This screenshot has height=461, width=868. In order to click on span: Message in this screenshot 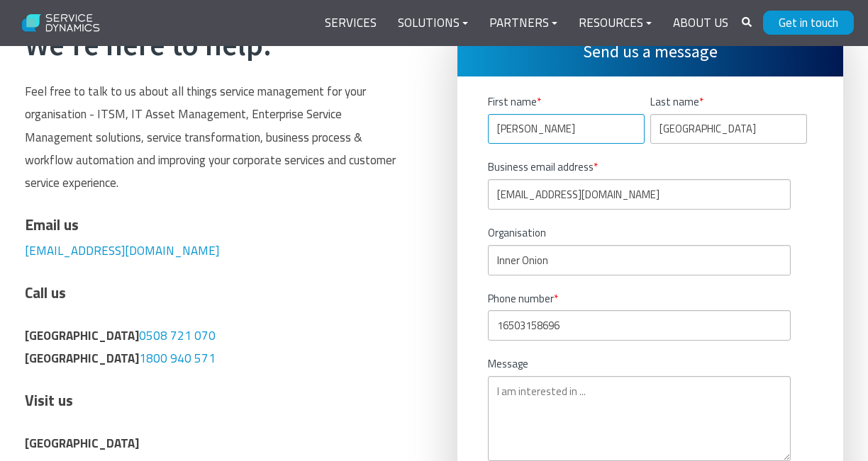, I will do `click(508, 364)`.